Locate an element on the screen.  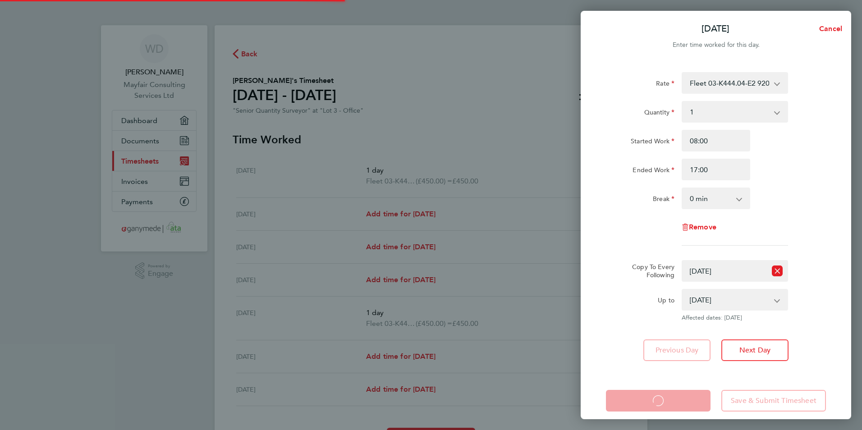
label: Rate is located at coordinates (665, 85).